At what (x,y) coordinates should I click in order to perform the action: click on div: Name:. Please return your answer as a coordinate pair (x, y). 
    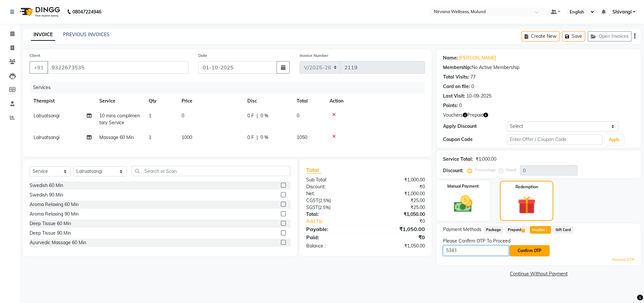
    Looking at the image, I should click on (450, 58).